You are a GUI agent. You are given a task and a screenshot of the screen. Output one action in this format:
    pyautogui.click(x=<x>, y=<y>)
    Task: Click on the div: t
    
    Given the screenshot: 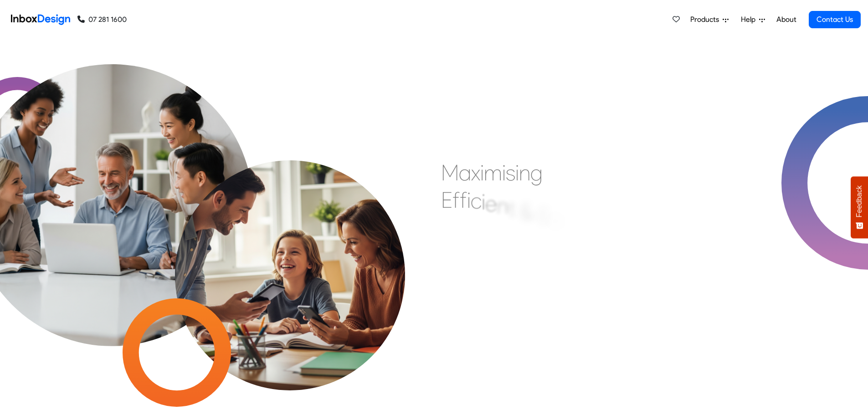 What is the action you would take?
    pyautogui.click(x=511, y=209)
    